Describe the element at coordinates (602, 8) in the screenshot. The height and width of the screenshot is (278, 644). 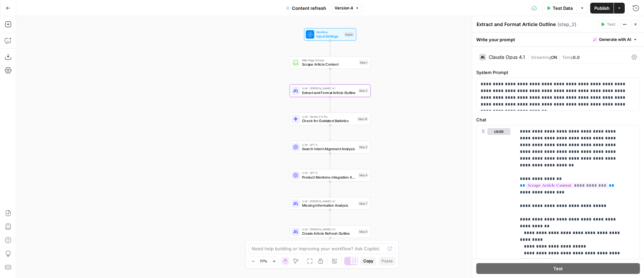
I see `button: Publish` at that location.